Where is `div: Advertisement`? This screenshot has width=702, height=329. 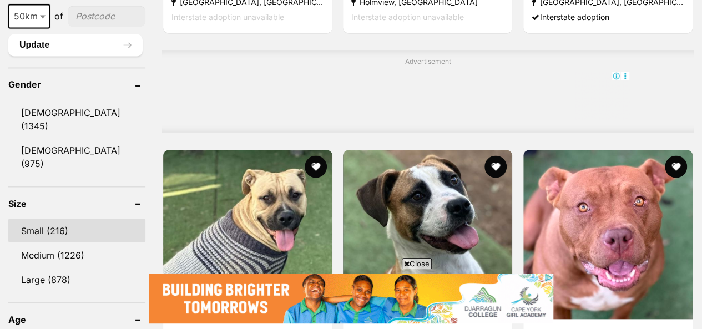 div: Advertisement is located at coordinates (428, 91).